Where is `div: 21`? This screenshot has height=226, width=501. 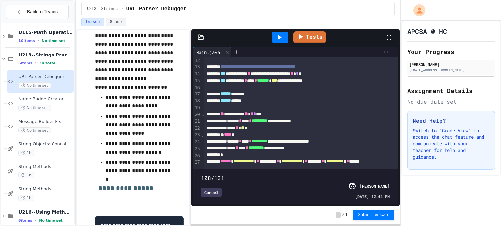
div: 21 is located at coordinates (197, 121).